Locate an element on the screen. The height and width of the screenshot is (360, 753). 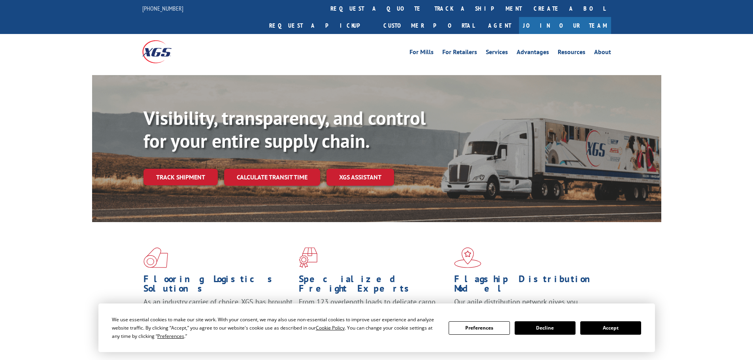
a: For Mills is located at coordinates (421, 53).